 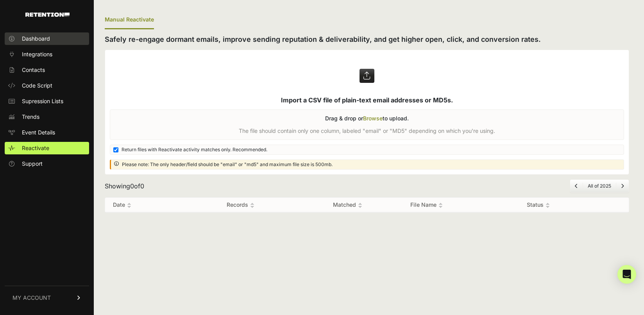 I want to click on span: Trends, so click(x=31, y=117).